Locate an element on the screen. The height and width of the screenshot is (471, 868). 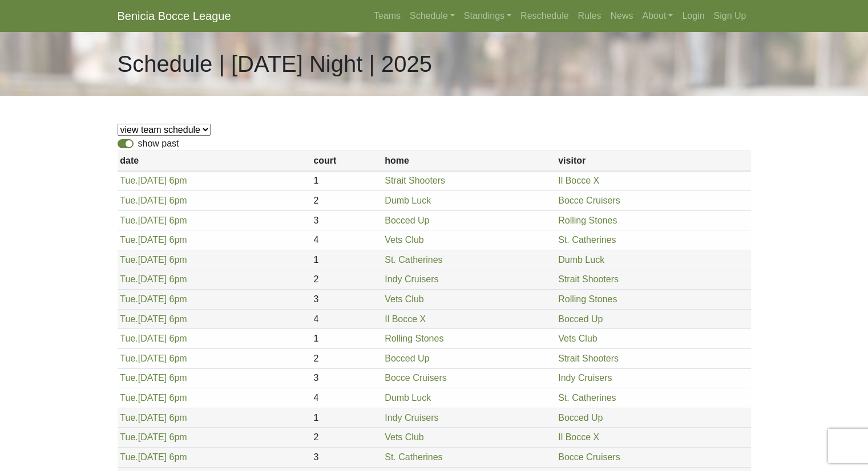
a: Login is located at coordinates (693, 16).